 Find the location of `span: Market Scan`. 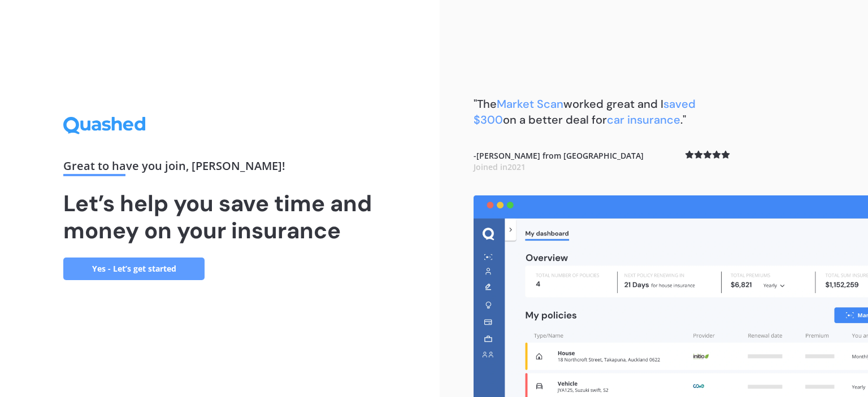

span: Market Scan is located at coordinates (531, 104).